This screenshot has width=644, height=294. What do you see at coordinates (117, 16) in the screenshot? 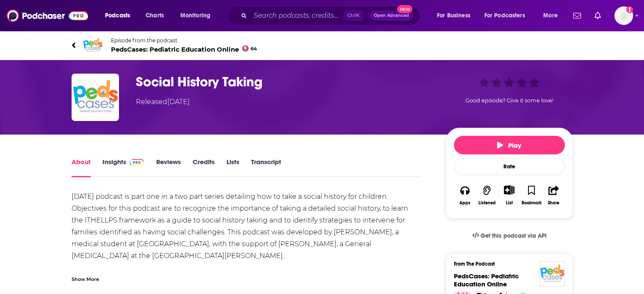
I see `span: Podcasts` at bounding box center [117, 16].